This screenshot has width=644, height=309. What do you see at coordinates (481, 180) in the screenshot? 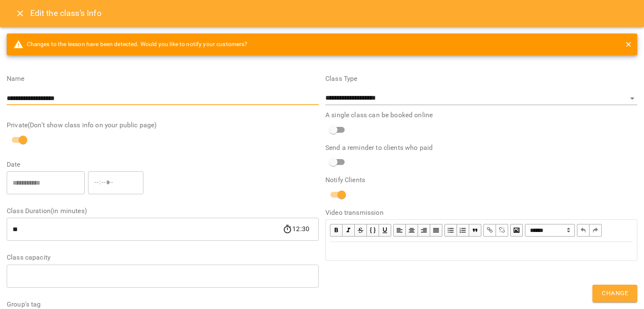
I see `label: Notify Clients` at bounding box center [481, 180].